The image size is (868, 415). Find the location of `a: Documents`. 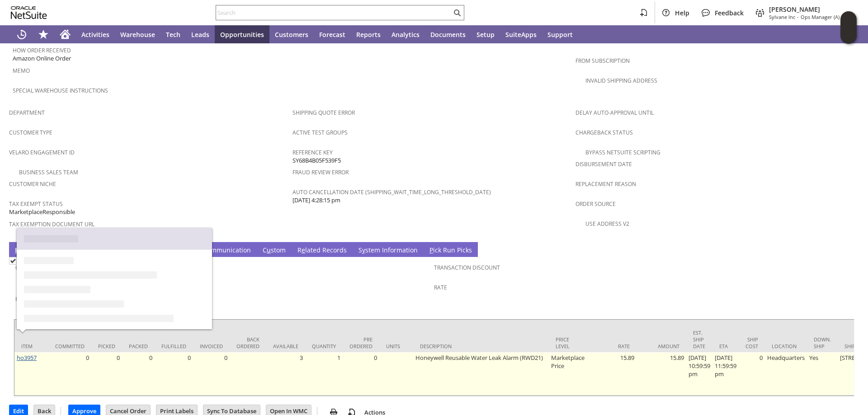

a: Documents is located at coordinates (448, 35).